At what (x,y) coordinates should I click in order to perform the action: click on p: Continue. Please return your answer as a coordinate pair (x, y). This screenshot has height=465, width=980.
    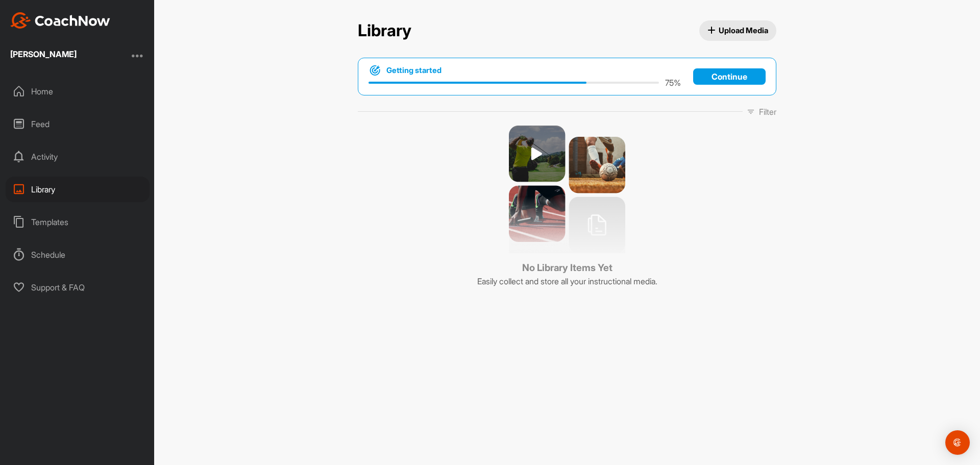
    Looking at the image, I should click on (729, 77).